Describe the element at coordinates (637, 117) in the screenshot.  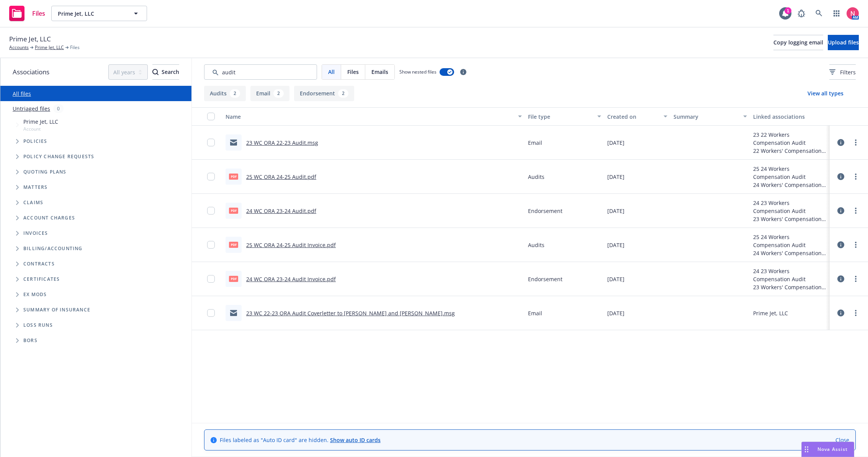
I see `button: Created on` at that location.